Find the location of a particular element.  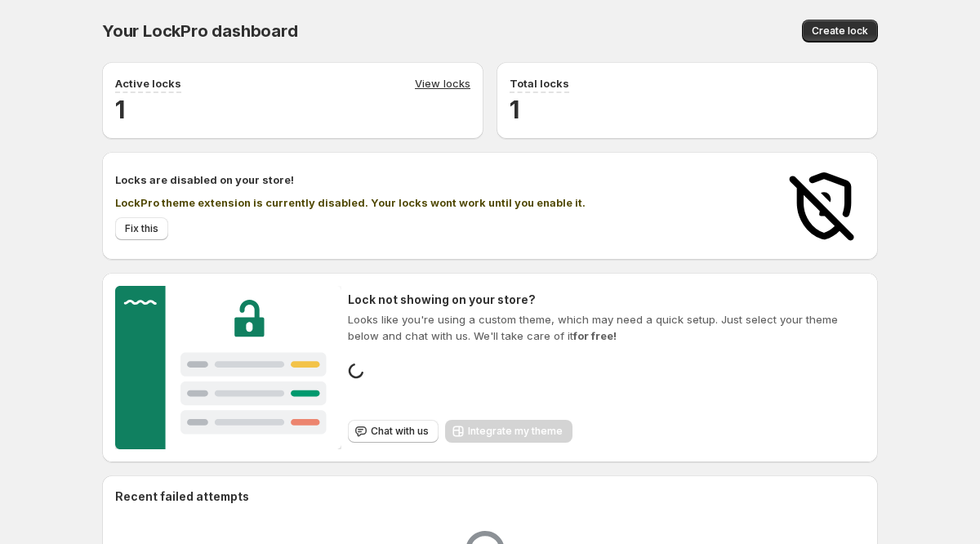

a: View locks is located at coordinates (443, 84).